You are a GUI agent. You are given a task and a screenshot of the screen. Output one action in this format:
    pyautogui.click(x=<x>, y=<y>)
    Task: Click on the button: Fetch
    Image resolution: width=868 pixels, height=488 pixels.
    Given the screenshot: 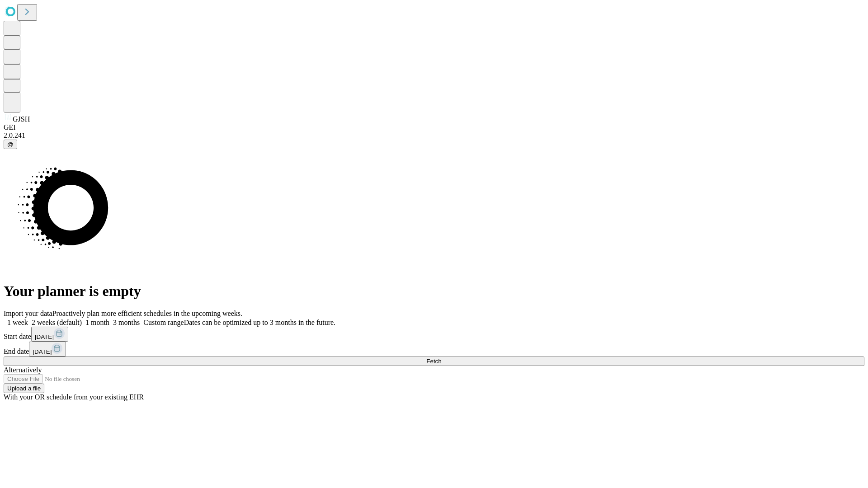 What is the action you would take?
    pyautogui.click(x=434, y=361)
    